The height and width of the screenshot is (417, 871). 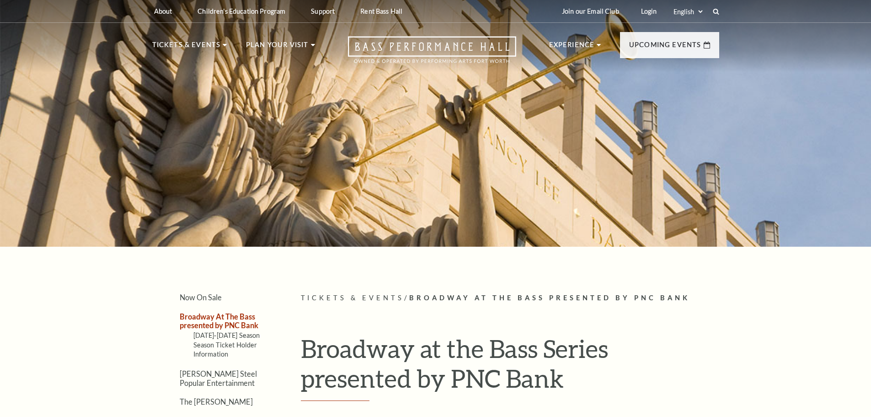 What do you see at coordinates (277, 48) in the screenshot?
I see `p: Plan Your Visit` at bounding box center [277, 48].